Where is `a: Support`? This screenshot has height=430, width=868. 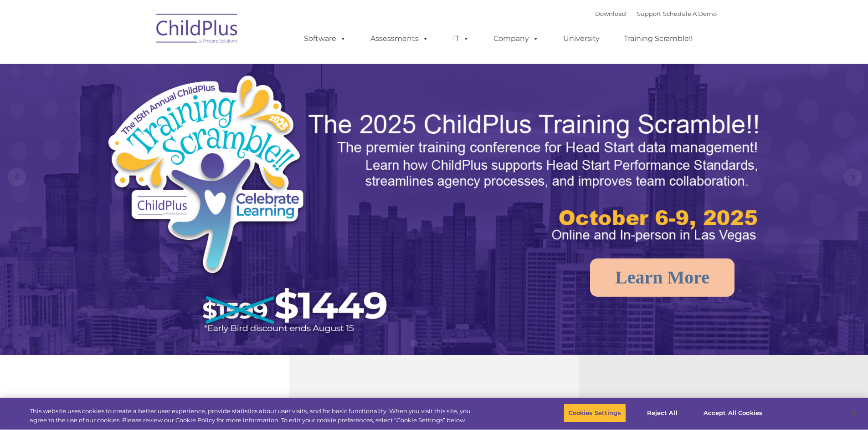
a: Support is located at coordinates (649, 13).